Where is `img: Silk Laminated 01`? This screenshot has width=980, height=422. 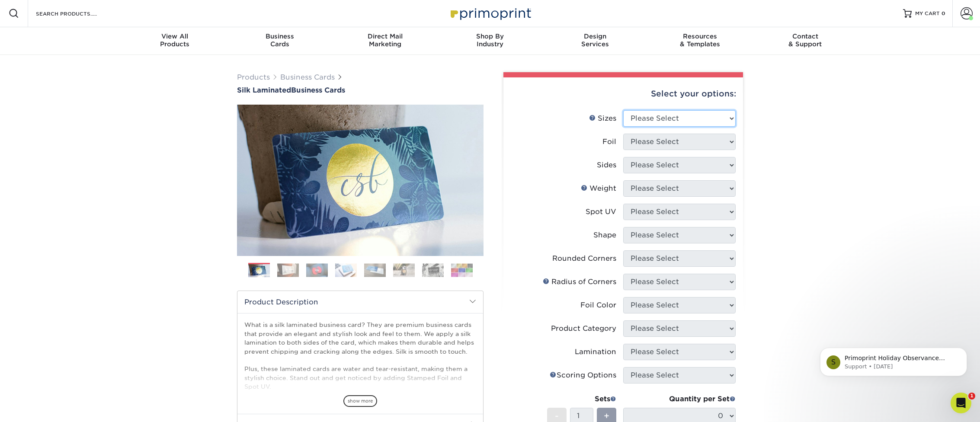
img: Silk Laminated 01 is located at coordinates (360, 180).